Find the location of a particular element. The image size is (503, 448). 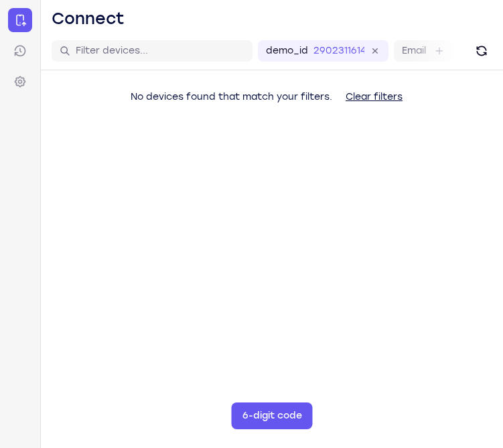

input: Filter devices... is located at coordinates (160, 51).